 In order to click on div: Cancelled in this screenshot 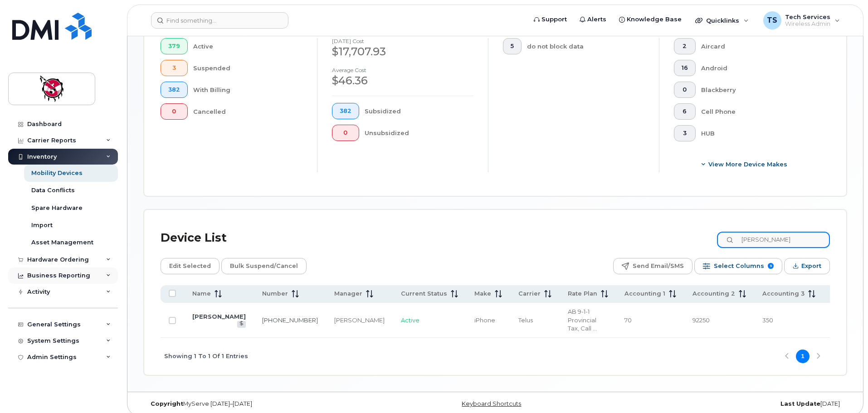, I will do `click(248, 111)`.